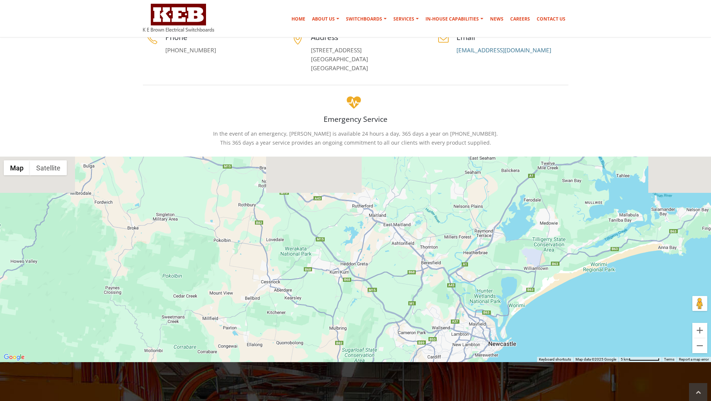  I want to click on a: In-house Capabilities, so click(454, 19).